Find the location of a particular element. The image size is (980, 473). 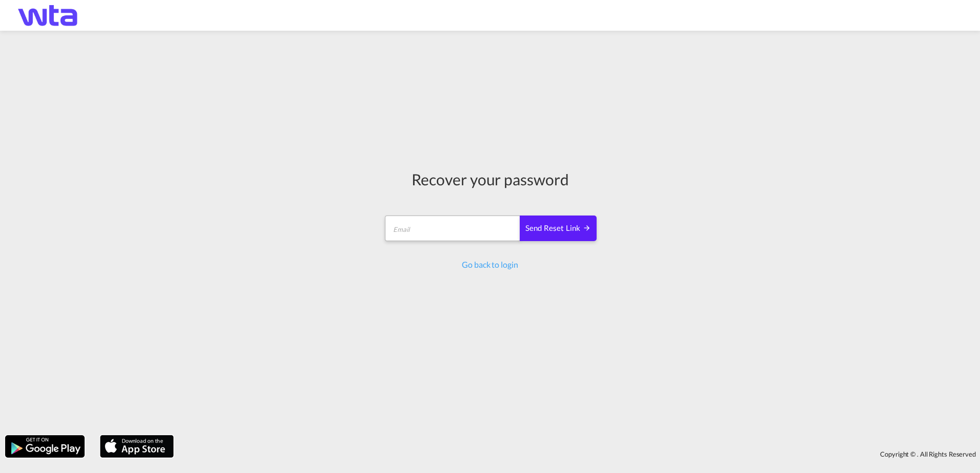

img: bf843820205c11f09835497521dffd49.png is located at coordinates (50, 15).